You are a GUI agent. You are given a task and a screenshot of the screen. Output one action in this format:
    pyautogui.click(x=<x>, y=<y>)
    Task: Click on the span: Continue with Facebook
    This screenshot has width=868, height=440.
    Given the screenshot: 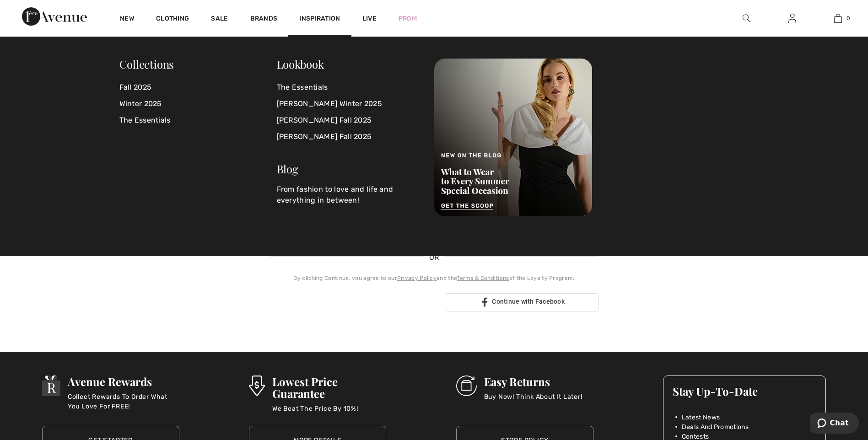 What is the action you would take?
    pyautogui.click(x=528, y=302)
    